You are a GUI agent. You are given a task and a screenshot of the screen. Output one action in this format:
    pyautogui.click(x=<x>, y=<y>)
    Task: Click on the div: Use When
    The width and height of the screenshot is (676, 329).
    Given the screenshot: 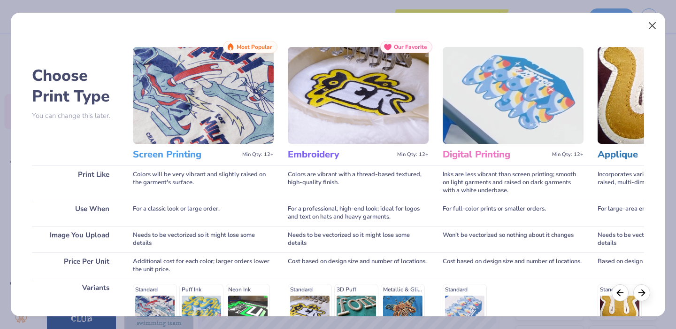 What is the action you would take?
    pyautogui.click(x=75, y=213)
    